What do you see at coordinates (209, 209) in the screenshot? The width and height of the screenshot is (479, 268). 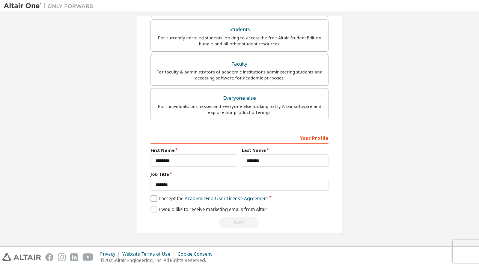 I see `label: I would like to receive marketing emails from Altair` at bounding box center [209, 209].